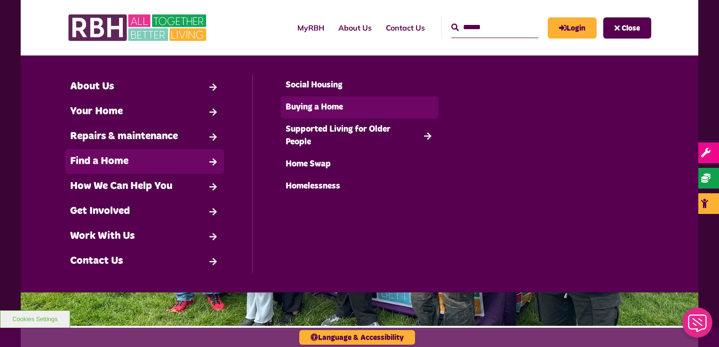 This screenshot has width=719, height=347. Describe the element at coordinates (495, 27) in the screenshot. I see `input: Search` at that location.